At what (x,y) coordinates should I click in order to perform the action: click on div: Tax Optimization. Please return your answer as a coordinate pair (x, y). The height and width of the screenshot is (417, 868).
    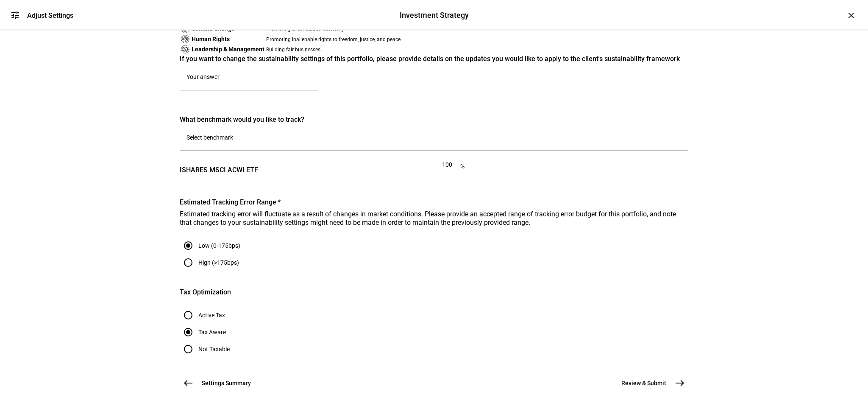
    Looking at the image, I should click on (434, 292).